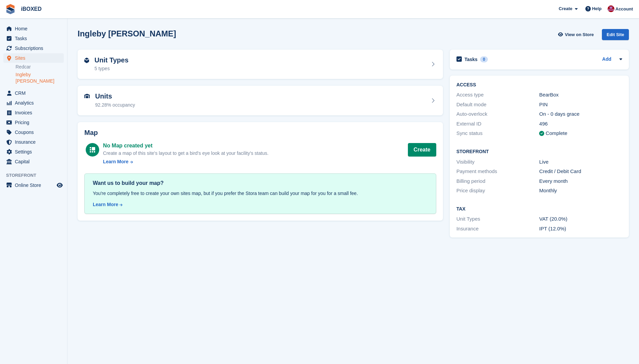 The image size is (639, 364). I want to click on span: Invoices, so click(35, 113).